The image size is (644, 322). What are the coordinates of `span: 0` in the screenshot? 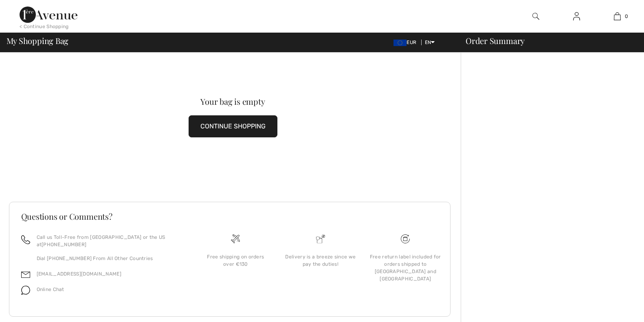 It's located at (626, 16).